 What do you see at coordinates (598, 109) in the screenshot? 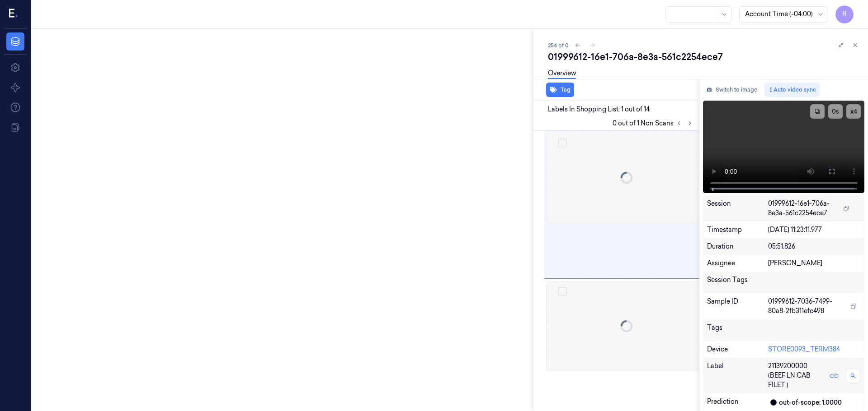
I see `span: Labels In Shopping List: 1 out of 14` at bounding box center [598, 109].